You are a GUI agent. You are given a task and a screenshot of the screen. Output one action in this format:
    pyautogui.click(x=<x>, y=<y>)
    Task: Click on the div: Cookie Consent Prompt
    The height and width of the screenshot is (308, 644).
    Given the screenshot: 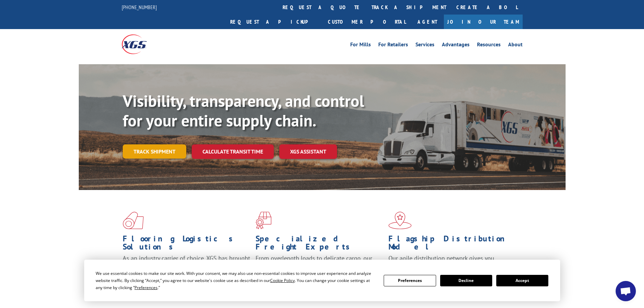 What is the action you would take?
    pyautogui.click(x=322, y=280)
    